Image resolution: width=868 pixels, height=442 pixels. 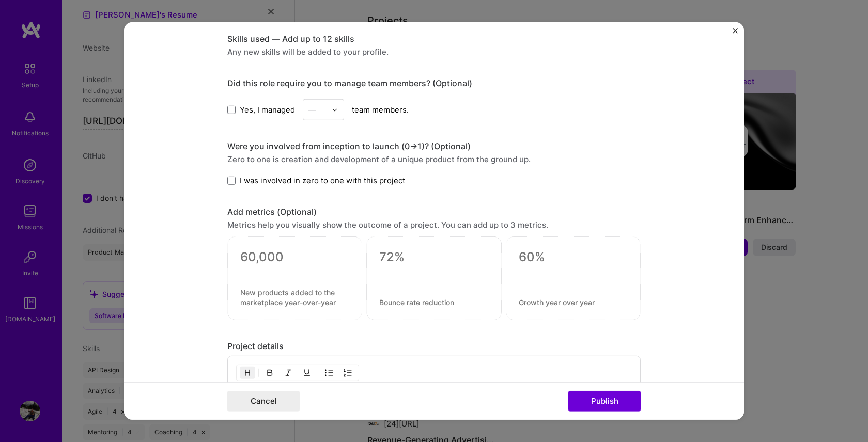 I want to click on div: Project details, so click(x=434, y=346).